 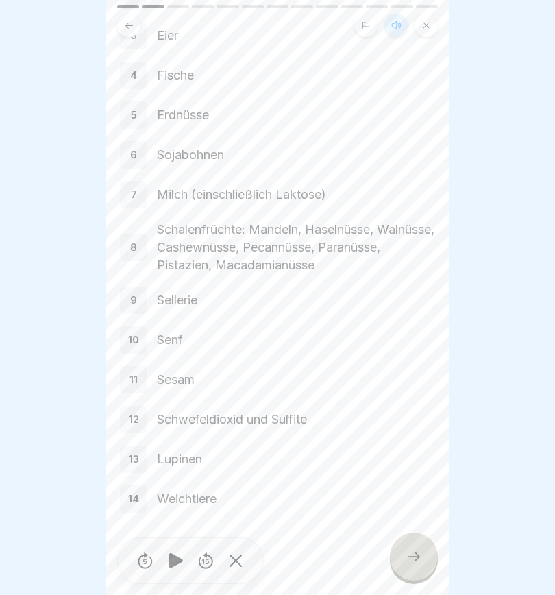 What do you see at coordinates (296, 247) in the screenshot?
I see `p: Schalenfrüchte: Mandeln, Haselnüsse, Walnüsse, Cashewnüsse, Pecannüsse, Paranüsse, Pistazien, Mac...` at bounding box center [296, 247].